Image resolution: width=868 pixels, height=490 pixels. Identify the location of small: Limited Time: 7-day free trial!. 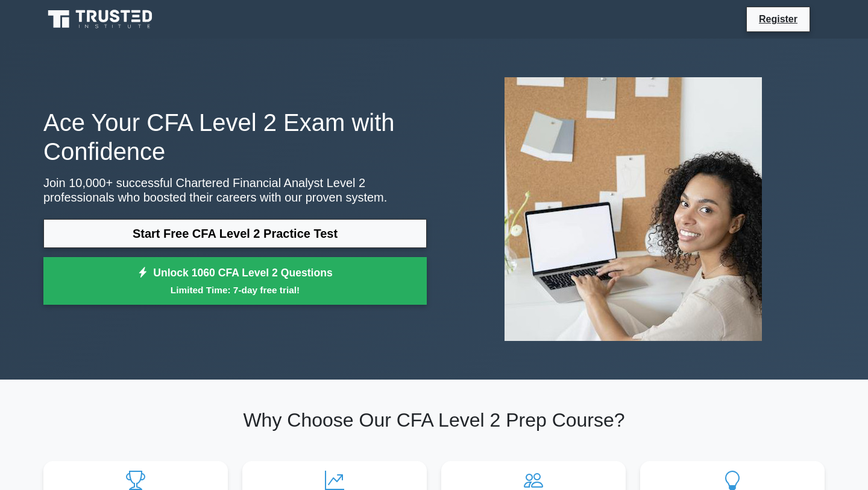
(235, 289).